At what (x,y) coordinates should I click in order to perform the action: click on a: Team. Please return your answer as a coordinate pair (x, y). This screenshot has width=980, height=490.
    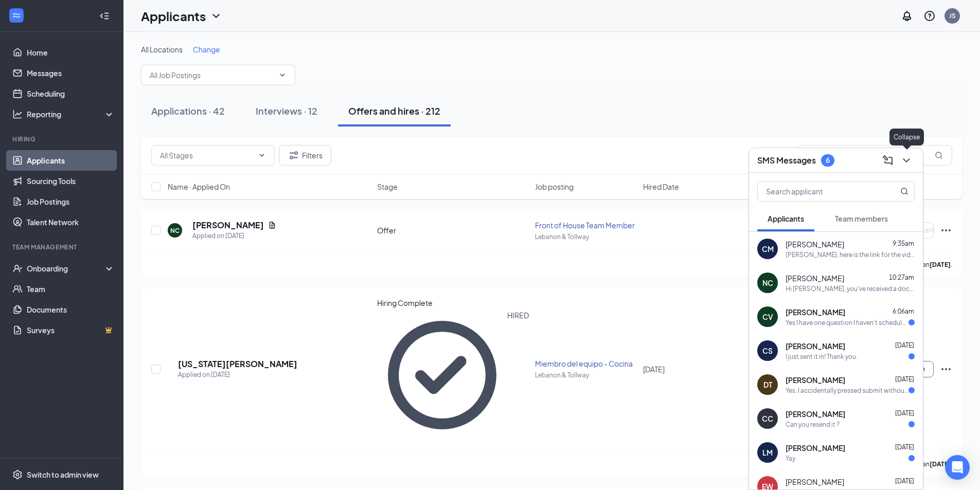
    Looking at the image, I should click on (71, 289).